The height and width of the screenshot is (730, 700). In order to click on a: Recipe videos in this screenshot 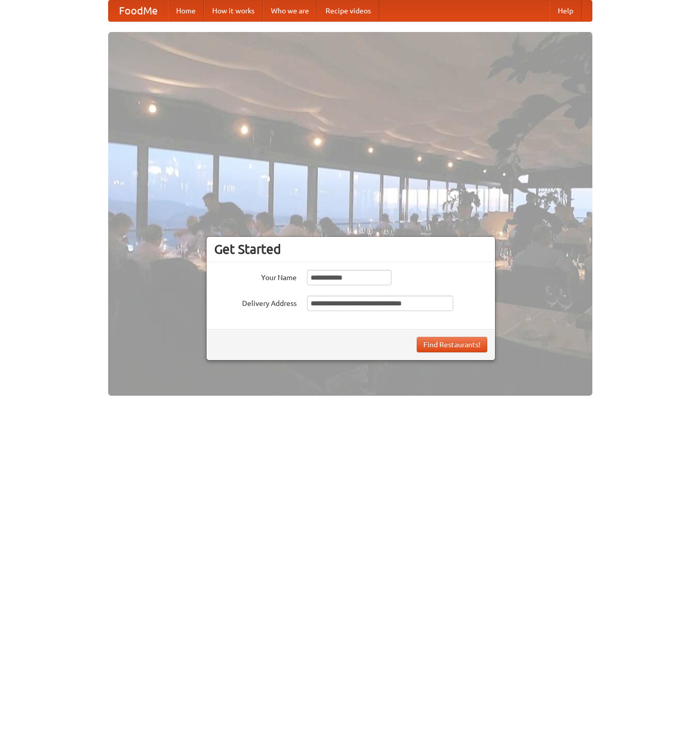, I will do `click(348, 11)`.